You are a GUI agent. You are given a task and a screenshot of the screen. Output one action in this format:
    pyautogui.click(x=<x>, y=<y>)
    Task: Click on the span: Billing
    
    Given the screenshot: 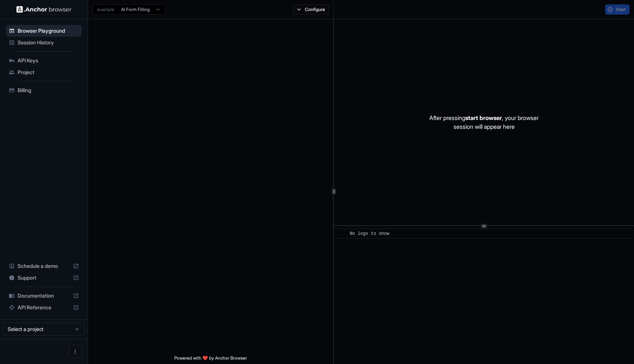 What is the action you would take?
    pyautogui.click(x=48, y=91)
    